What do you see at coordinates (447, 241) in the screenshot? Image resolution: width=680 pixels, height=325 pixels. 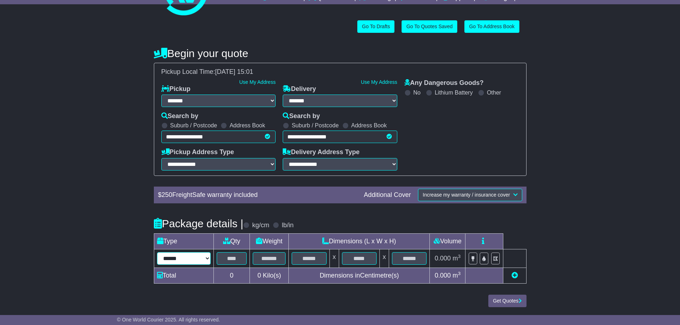 I see `td: Volume` at bounding box center [447, 241].